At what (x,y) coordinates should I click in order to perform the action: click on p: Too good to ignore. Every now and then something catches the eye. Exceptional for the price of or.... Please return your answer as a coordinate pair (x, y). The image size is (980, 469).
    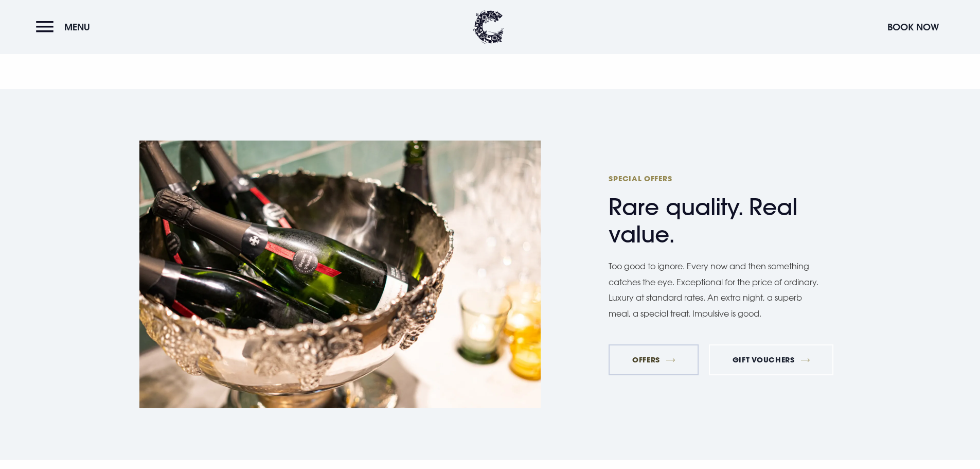
    Looking at the image, I should click on (714, 290).